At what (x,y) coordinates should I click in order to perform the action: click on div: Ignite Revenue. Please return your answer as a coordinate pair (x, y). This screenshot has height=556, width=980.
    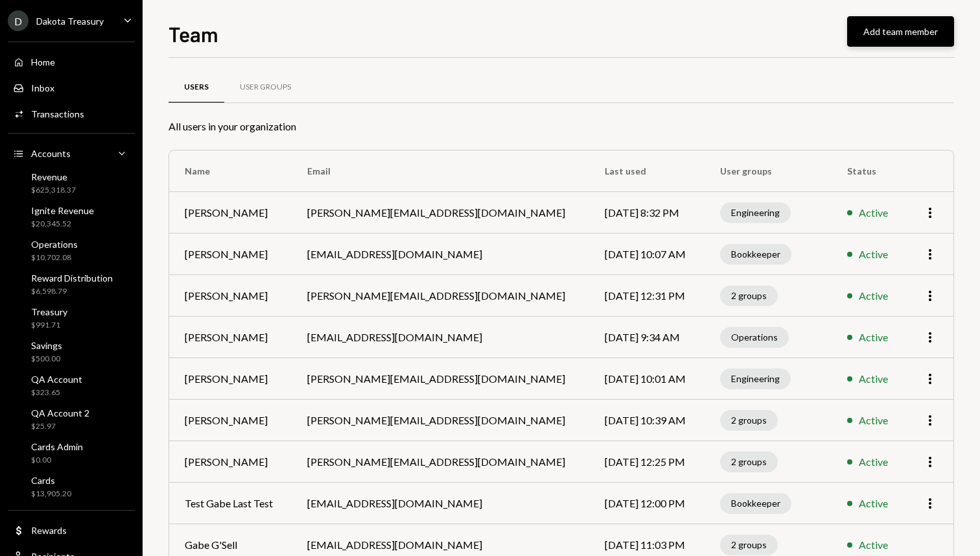
    Looking at the image, I should click on (62, 210).